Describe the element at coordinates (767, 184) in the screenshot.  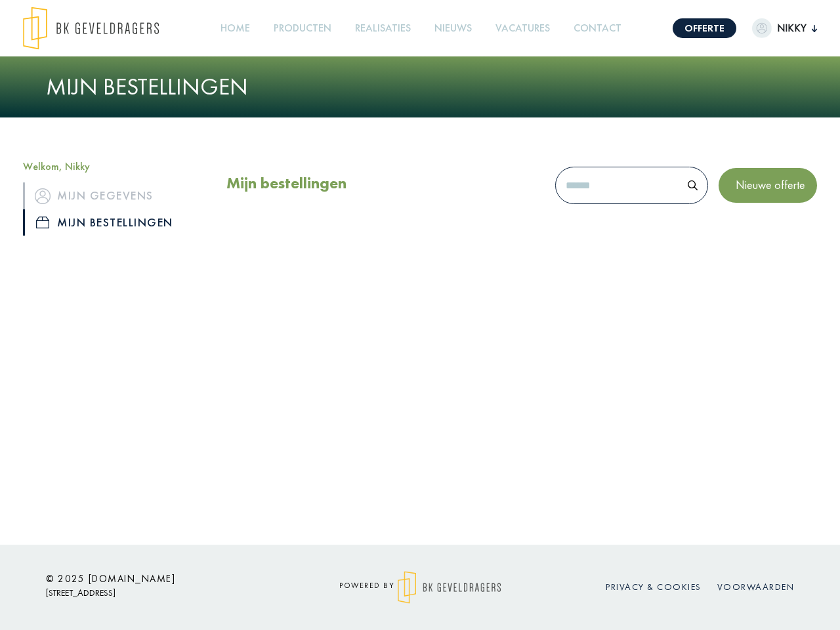
I see `span: Nieuwe offerte` at that location.